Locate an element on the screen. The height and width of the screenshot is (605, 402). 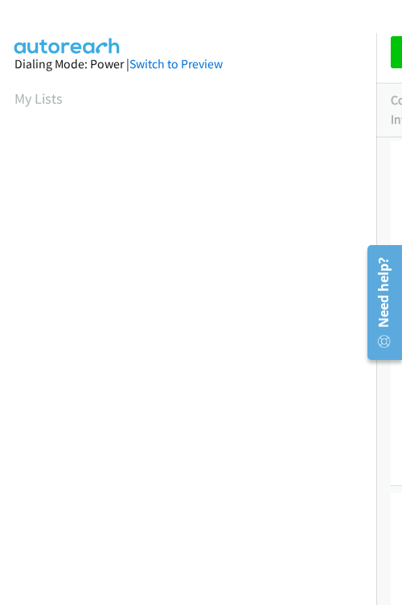
div: Open Resource Center is located at coordinates (29, 63).